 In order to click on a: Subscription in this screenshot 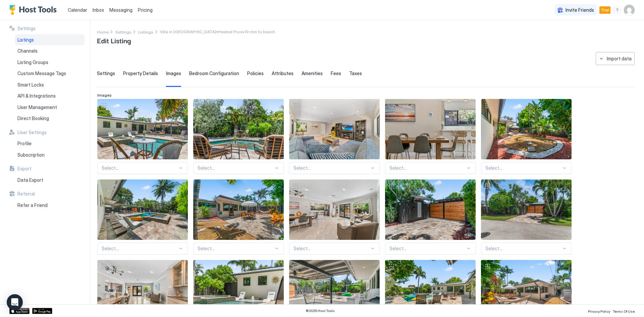, I will do `click(49, 155)`.